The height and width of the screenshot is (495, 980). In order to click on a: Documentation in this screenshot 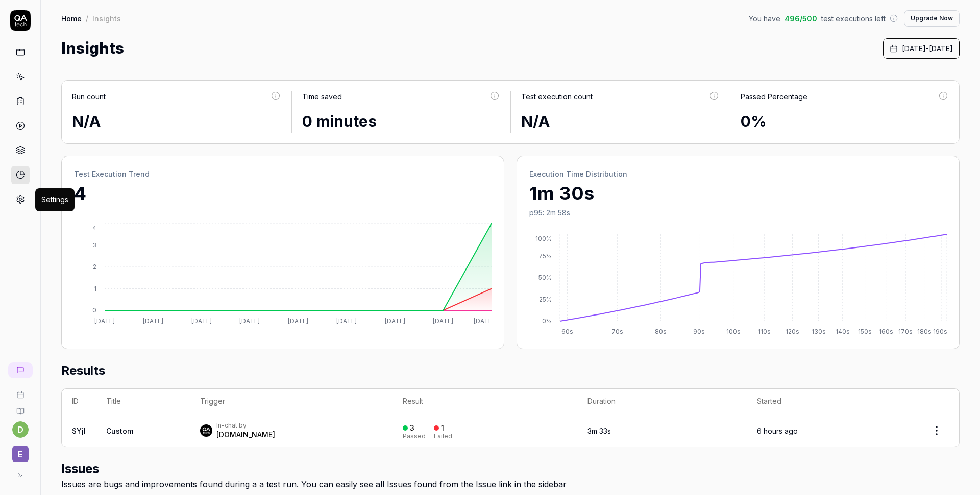, I will do `click(20, 407)`.